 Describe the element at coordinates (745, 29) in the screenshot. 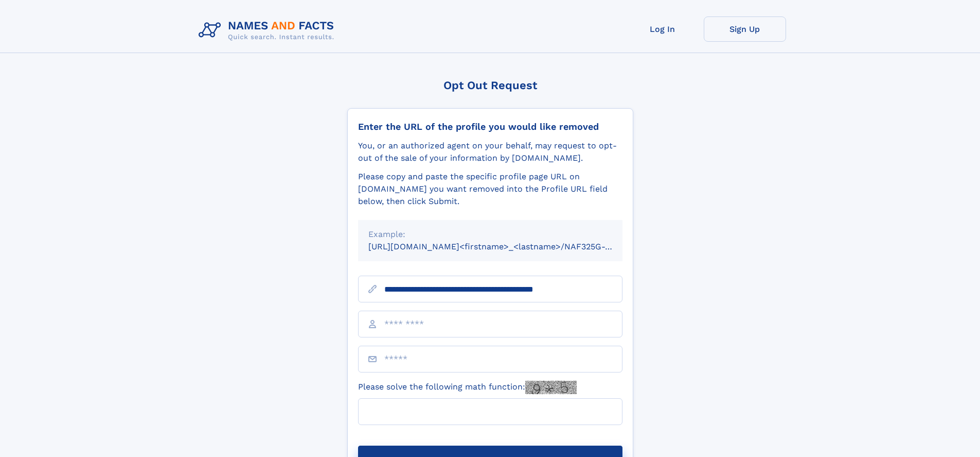

I see `a: Sign Up` at that location.